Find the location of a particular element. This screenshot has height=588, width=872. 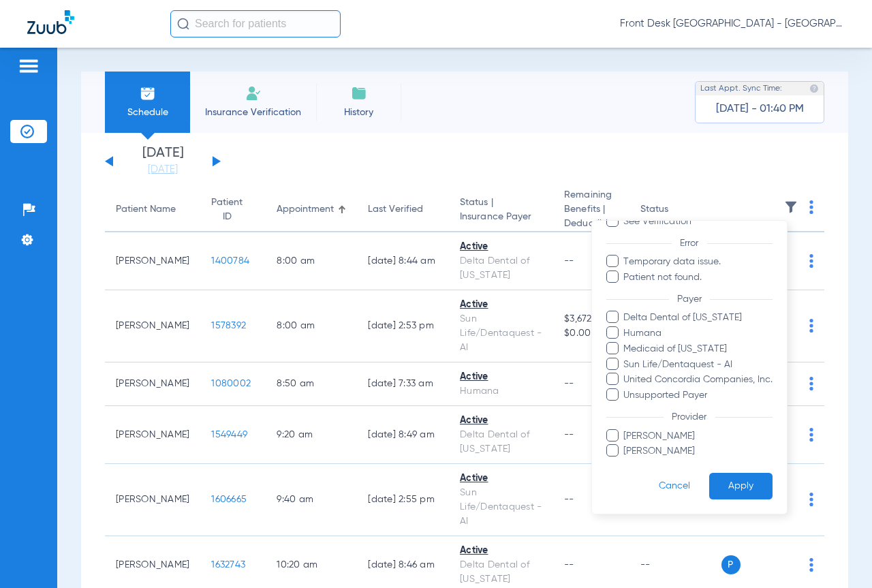

span: Humana is located at coordinates (697, 333).